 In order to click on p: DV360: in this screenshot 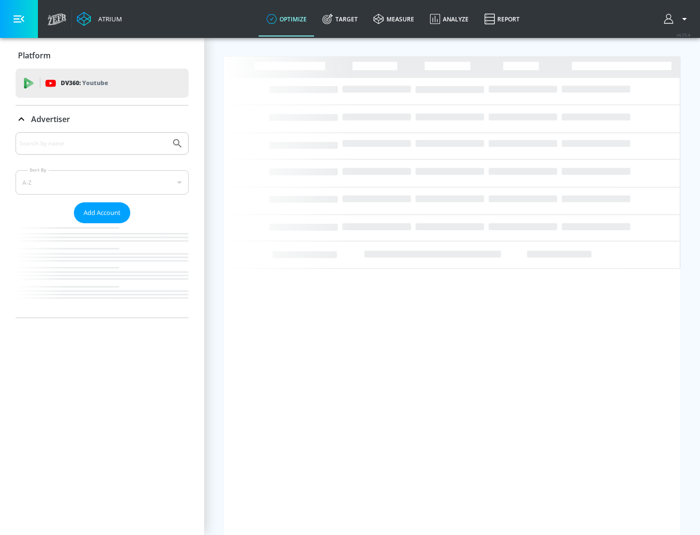, I will do `click(84, 83)`.